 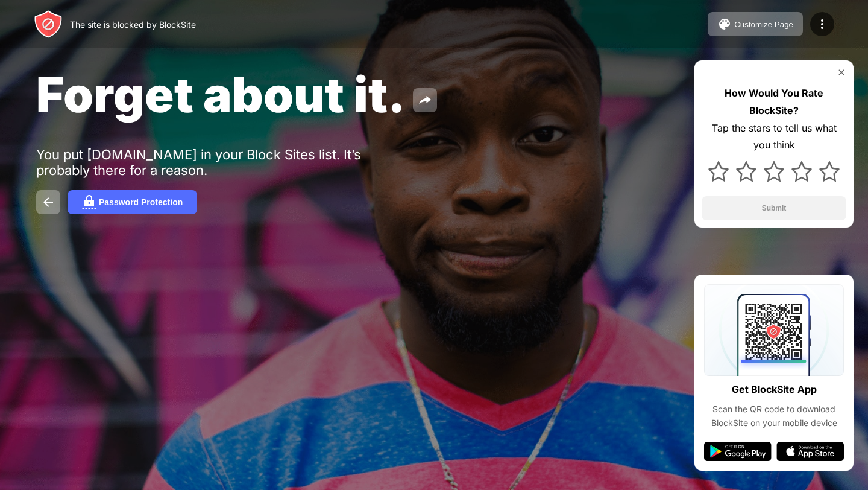 I want to click on button: Customize Page, so click(x=755, y=24).